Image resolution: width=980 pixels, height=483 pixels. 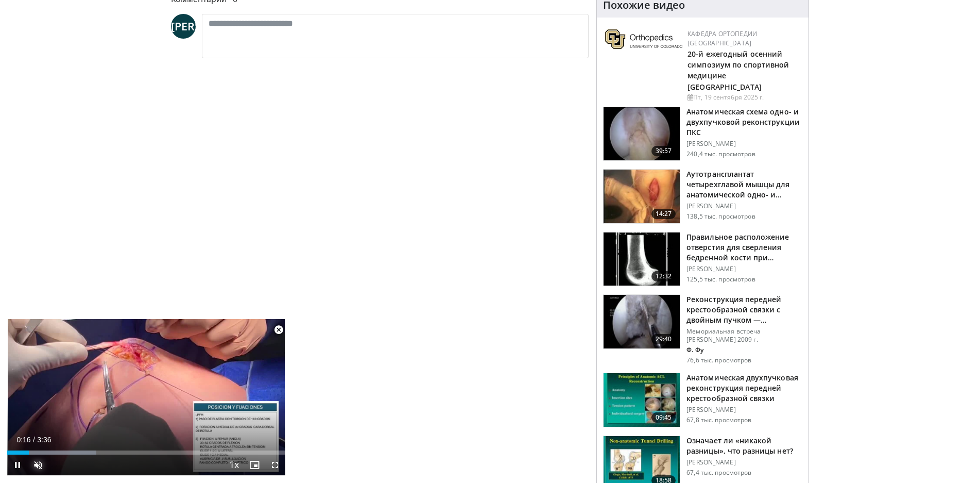 What do you see at coordinates (18, 465) in the screenshot?
I see `button: Pause` at bounding box center [18, 465].